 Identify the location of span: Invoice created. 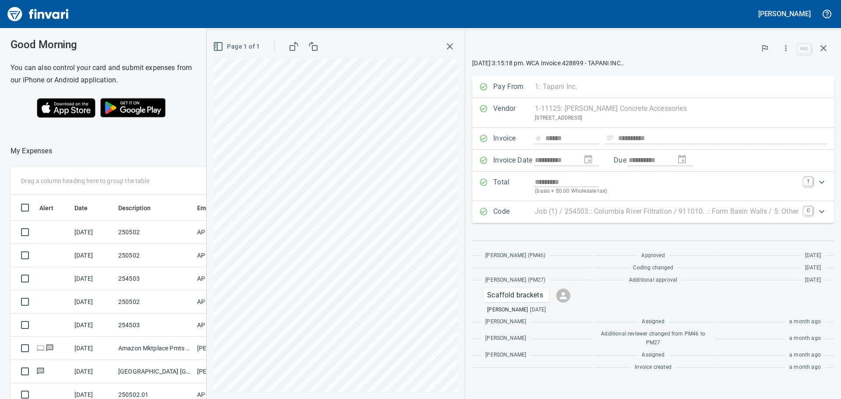
(653, 367).